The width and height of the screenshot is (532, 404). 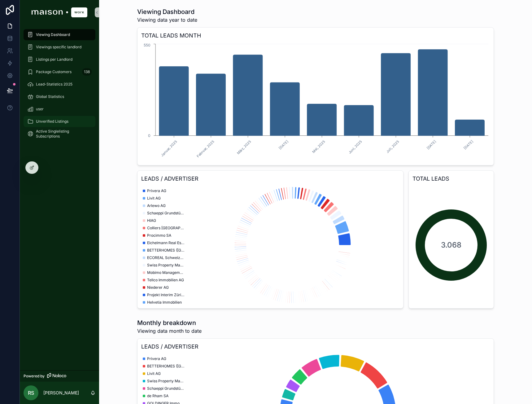 I want to click on h1: Viewing Dashboard, so click(x=167, y=12).